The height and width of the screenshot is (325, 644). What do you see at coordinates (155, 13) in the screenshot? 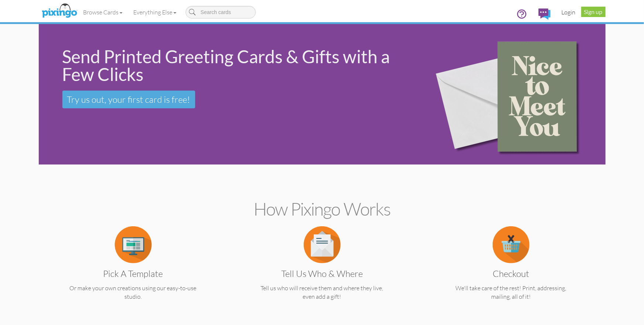
I see `a: Everything Else` at bounding box center [155, 13].